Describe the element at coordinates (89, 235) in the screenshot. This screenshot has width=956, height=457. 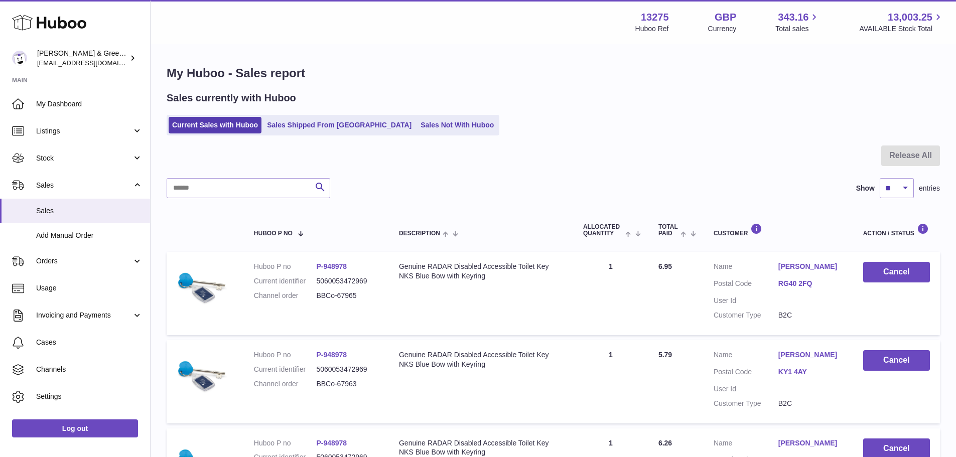
I see `span: Add Manual Order` at that location.